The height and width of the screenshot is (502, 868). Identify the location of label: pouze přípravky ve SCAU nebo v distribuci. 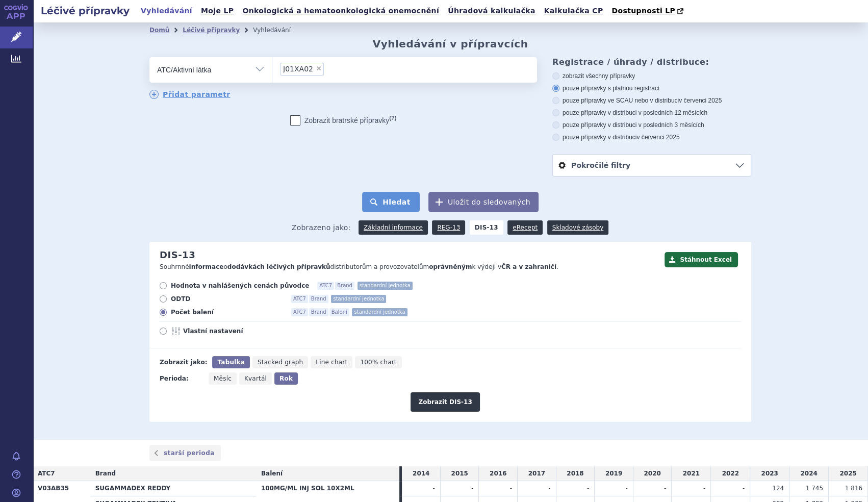
(652, 100).